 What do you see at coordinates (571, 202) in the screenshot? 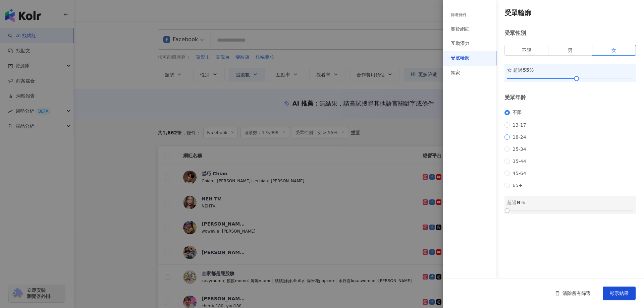
I see `div: 超過 %` at bounding box center [571, 202].